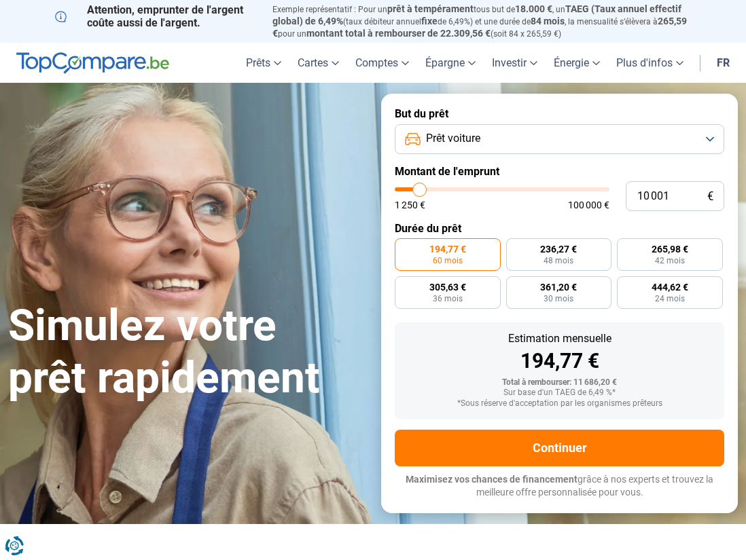  What do you see at coordinates (669, 287) in the screenshot?
I see `span: 444,62 €` at bounding box center [669, 287].